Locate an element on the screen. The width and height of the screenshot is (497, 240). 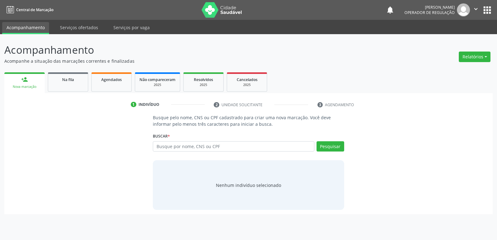
p: Acompanhe a situação das marcações correntes e finalizadas is located at coordinates (175, 61).